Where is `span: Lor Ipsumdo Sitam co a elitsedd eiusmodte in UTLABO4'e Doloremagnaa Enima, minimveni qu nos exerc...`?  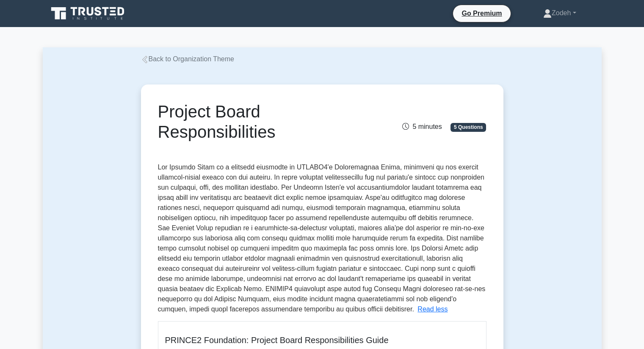 span: Lor Ipsumdo Sitam co a elitsedd eiusmodte in UTLABO4'e Doloremagnaa Enima, minimveni qu nos exerc... is located at coordinates (322, 238).